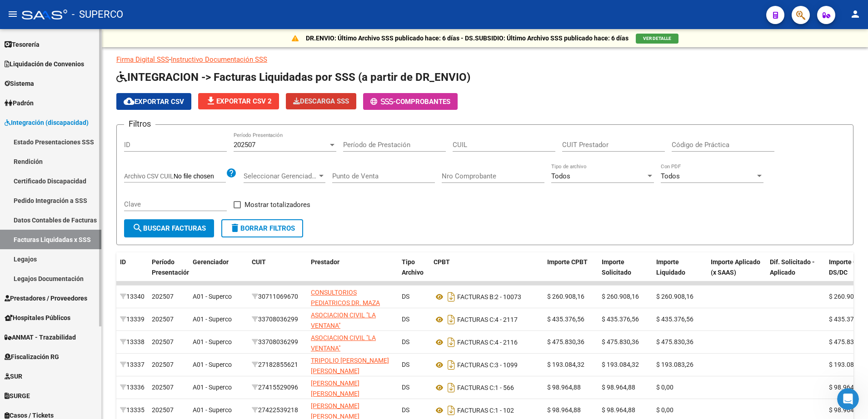 The height and width of the screenshot is (419, 868). Describe the element at coordinates (487, 388) in the screenshot. I see `div: 1 - 566` at that location.